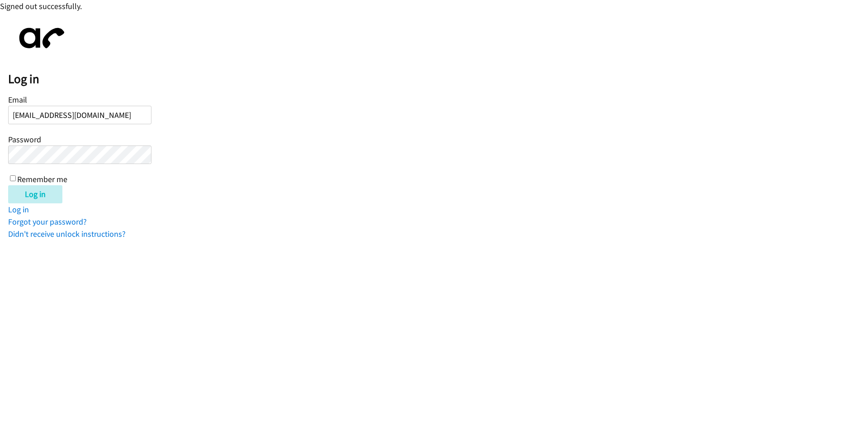  Describe the element at coordinates (35, 194) in the screenshot. I see `input: Log in` at that location.